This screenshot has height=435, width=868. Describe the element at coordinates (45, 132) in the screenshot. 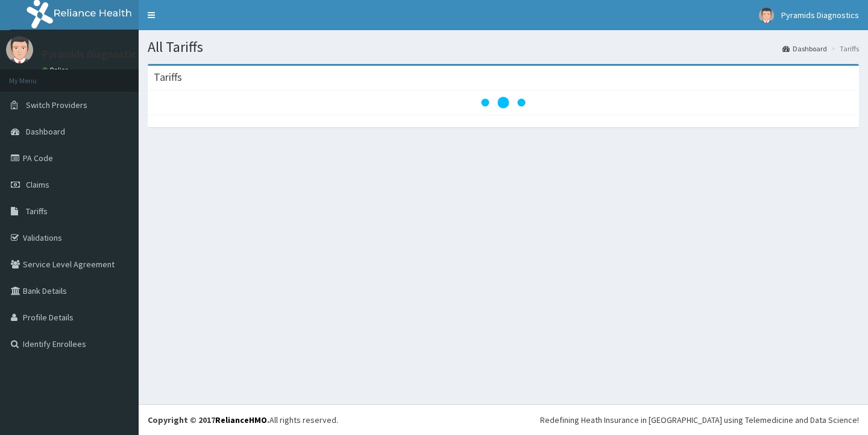

I see `span: Dashboard` at that location.